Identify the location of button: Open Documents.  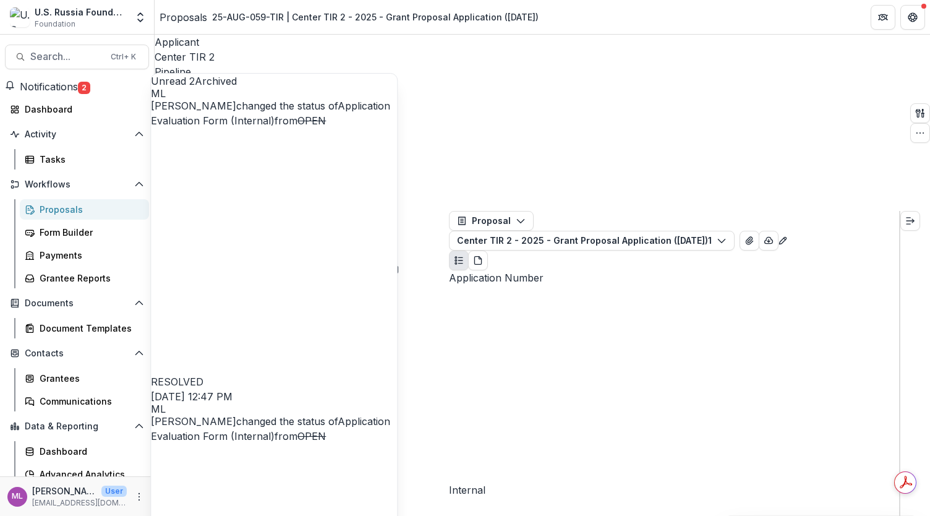
(77, 303).